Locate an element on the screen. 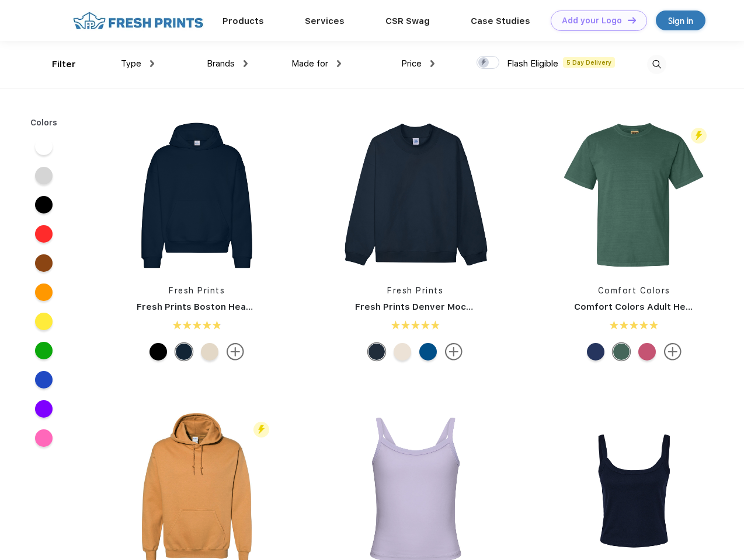  img: desktop_search.svg is located at coordinates (656, 64).